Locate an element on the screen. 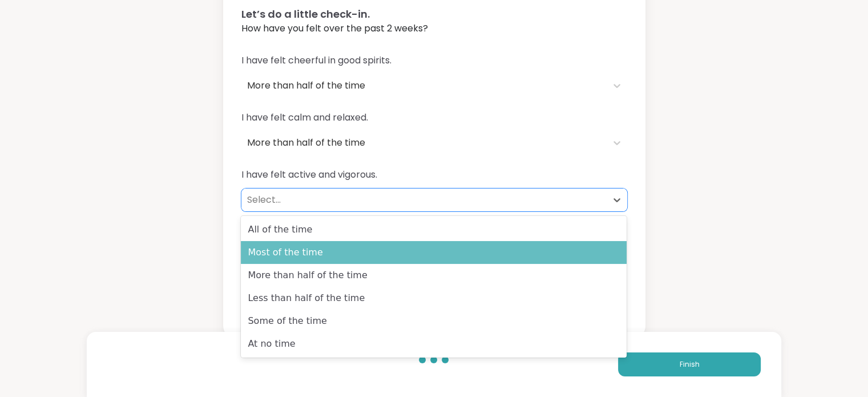  div: Some of the time is located at coordinates (434, 321).